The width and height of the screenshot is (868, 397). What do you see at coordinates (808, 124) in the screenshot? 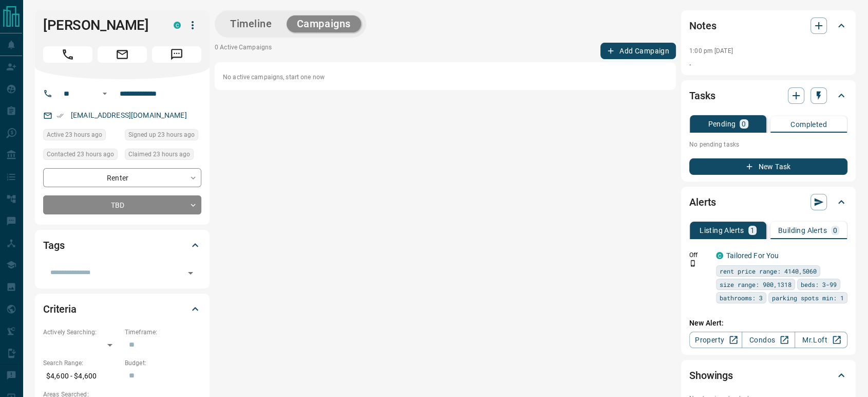
I see `p: Completed` at bounding box center [808, 124].